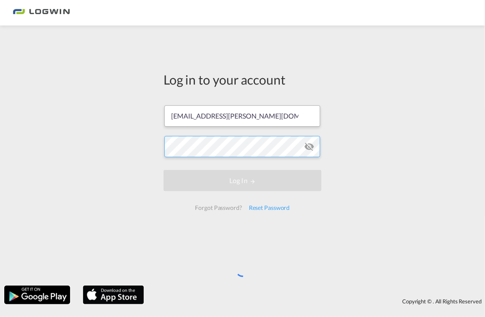  Describe the element at coordinates (309, 147) in the screenshot. I see `md-icon: icon-eye-off` at that location.